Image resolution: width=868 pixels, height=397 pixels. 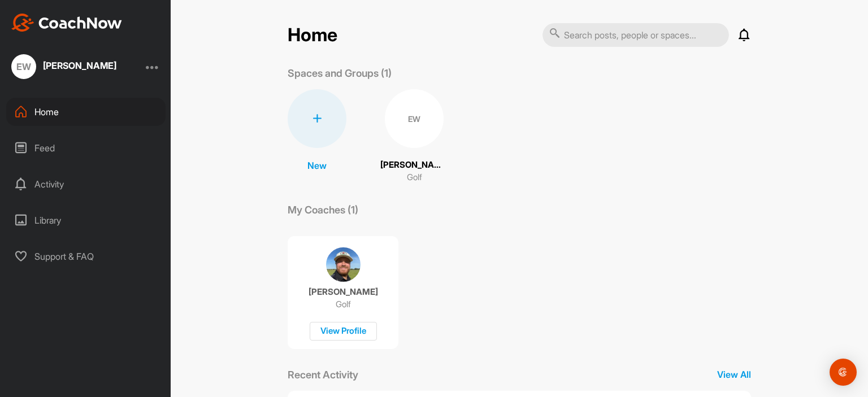 I want to click on p: New, so click(x=317, y=166).